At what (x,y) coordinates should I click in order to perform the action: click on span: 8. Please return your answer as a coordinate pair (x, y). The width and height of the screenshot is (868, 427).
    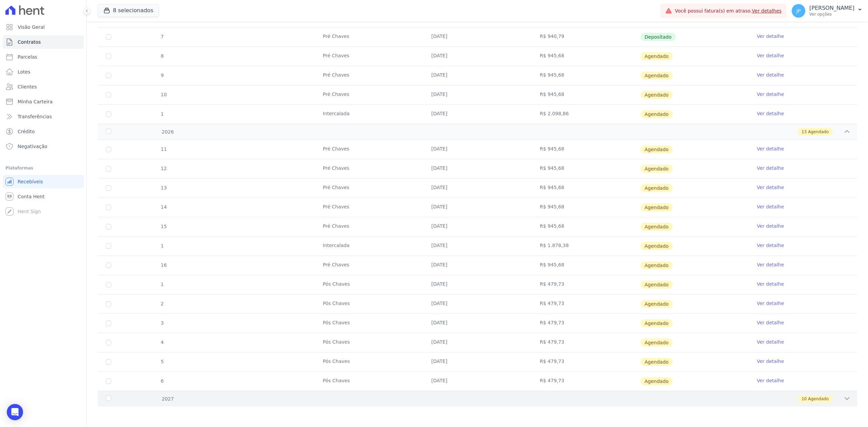
    Looking at the image, I should click on (162, 56).